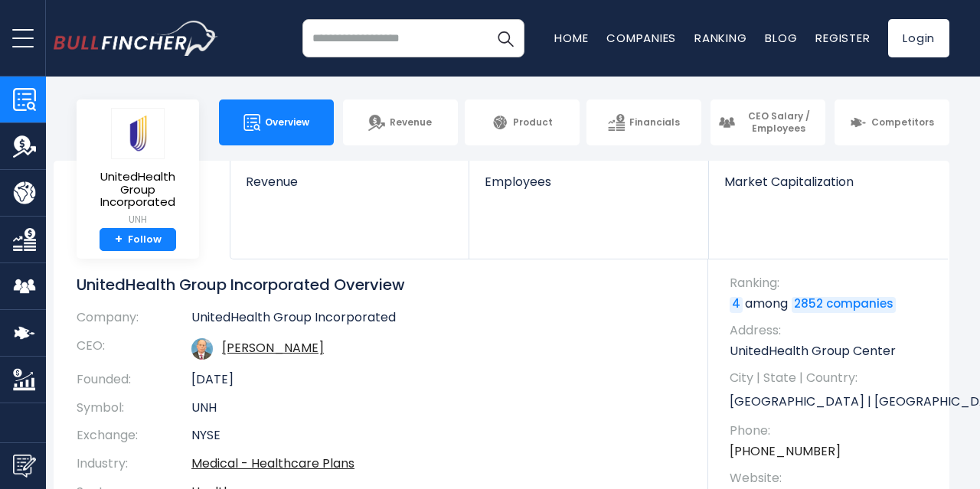 The height and width of the screenshot is (489, 980). Describe the element at coordinates (831, 431) in the screenshot. I see `span: Phone:` at that location.